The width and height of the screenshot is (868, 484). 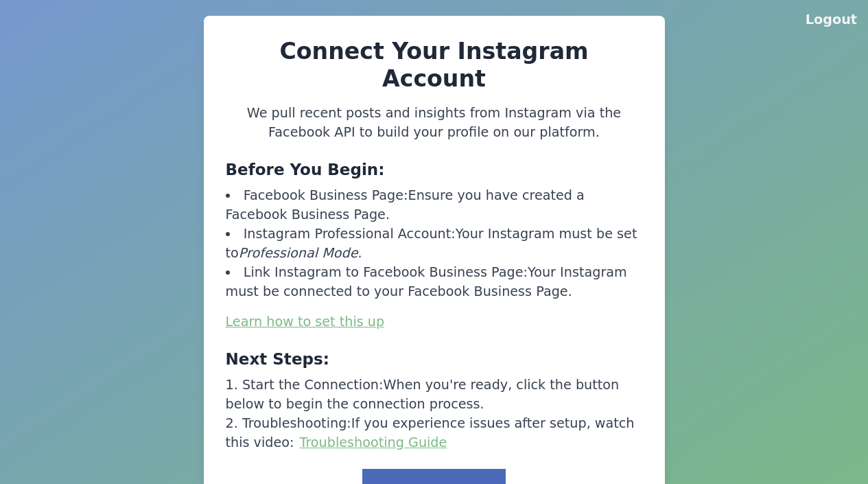 I want to click on h3: Next Steps:, so click(x=434, y=359).